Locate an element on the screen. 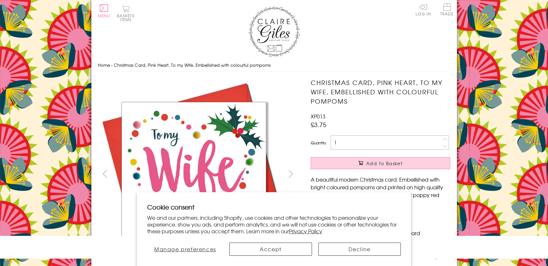 The width and height of the screenshot is (548, 266). span: 0 items is located at coordinates (127, 18).